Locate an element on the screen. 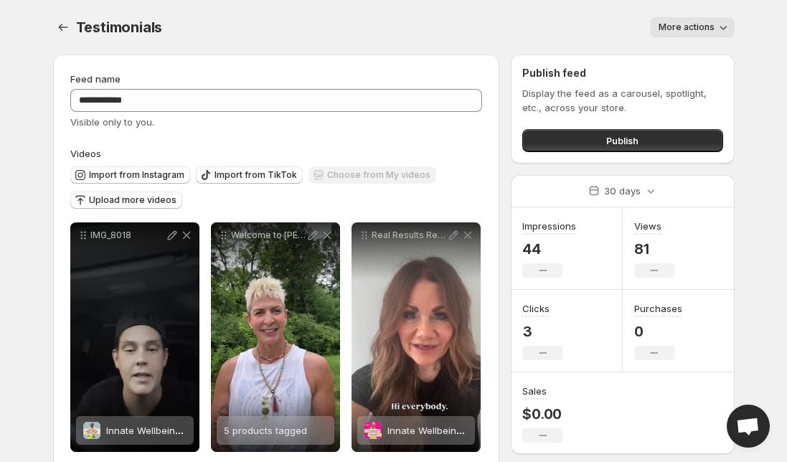 Image resolution: width=787 pixels, height=462 pixels. h3: Sales is located at coordinates (534, 391).